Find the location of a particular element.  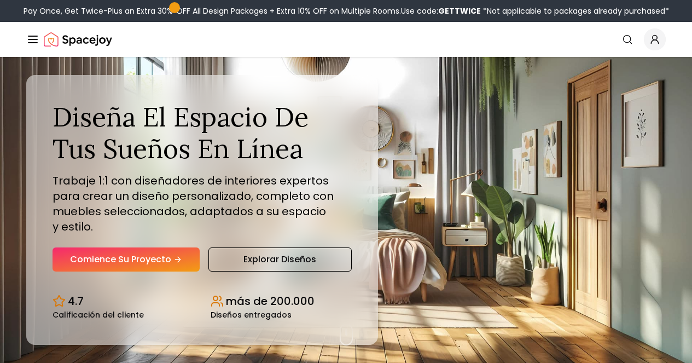

font: Trabaje 1:1 con diseñadores de interiores expertos para crear un diseño personalizado, completo c... is located at coordinates (193, 203).